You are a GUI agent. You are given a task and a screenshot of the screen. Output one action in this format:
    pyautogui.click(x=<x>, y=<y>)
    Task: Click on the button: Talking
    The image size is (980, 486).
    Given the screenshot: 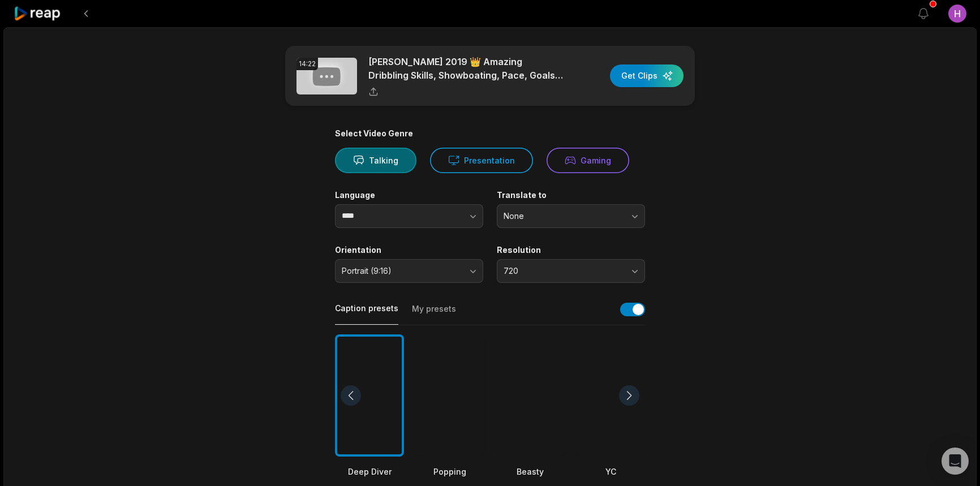 What is the action you would take?
    pyautogui.click(x=376, y=160)
    